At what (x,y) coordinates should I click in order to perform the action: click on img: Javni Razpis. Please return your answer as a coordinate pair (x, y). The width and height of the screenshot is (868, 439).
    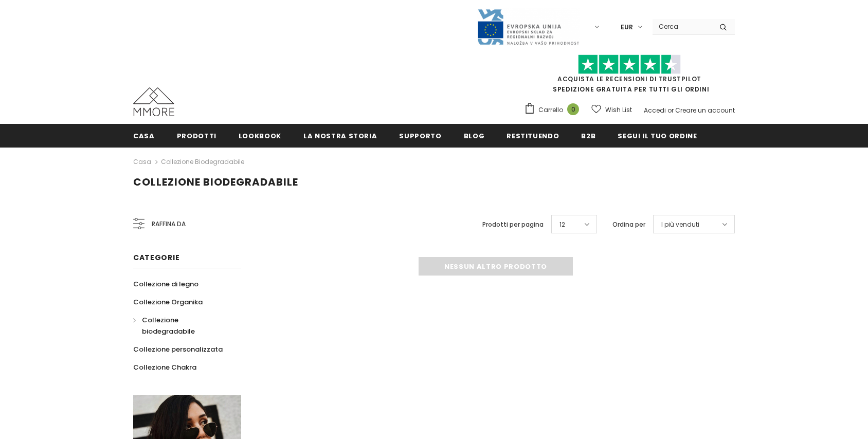
    Looking at the image, I should click on (528, 27).